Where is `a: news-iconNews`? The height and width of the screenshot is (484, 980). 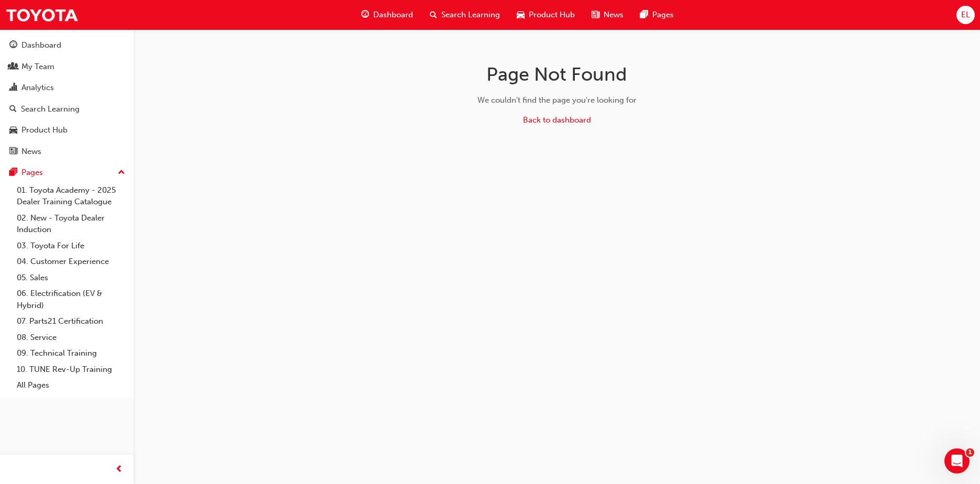
a: news-iconNews is located at coordinates (607, 14).